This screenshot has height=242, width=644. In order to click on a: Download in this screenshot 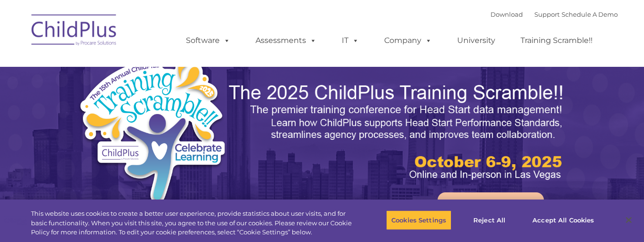, I will do `click(507, 14)`.